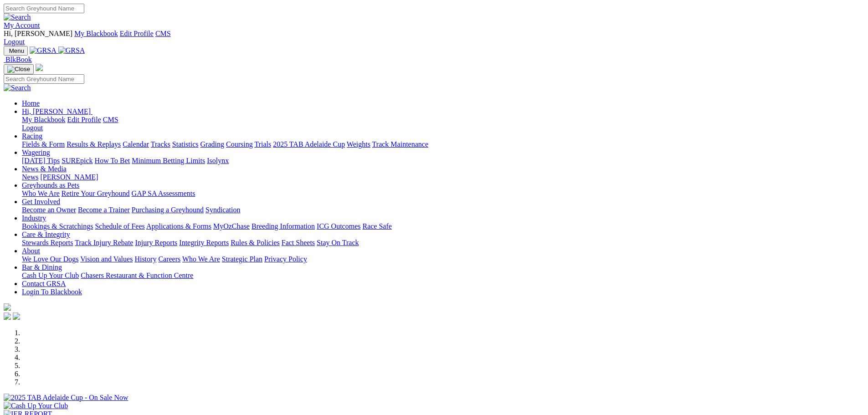 The width and height of the screenshot is (868, 415). Describe the element at coordinates (49, 210) in the screenshot. I see `a: Become an Owner` at that location.